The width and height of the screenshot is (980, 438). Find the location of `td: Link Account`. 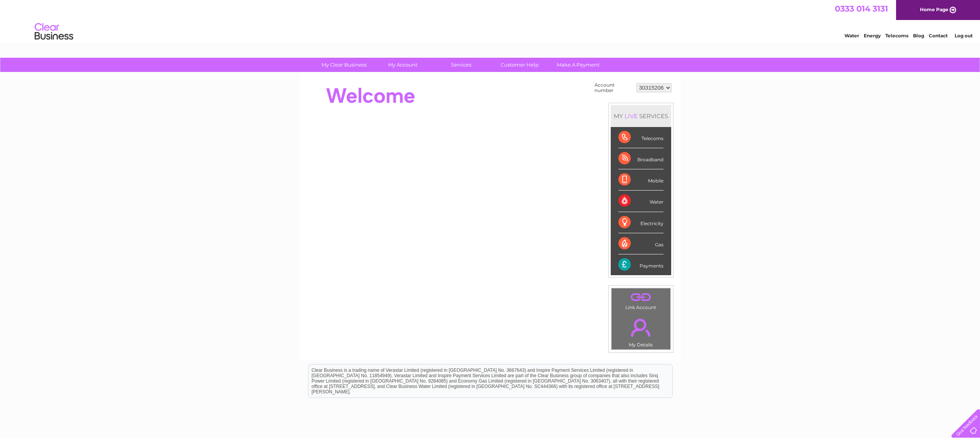

td: Link Account is located at coordinates (641, 300).